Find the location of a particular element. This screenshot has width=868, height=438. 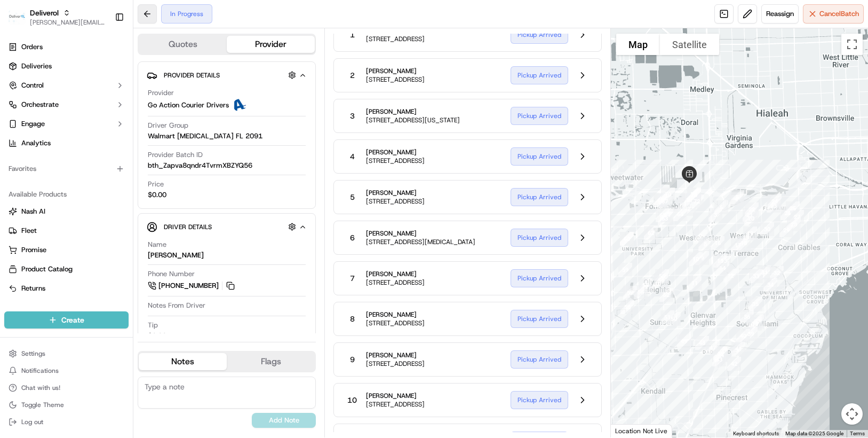

span: Fleet is located at coordinates (29, 231).